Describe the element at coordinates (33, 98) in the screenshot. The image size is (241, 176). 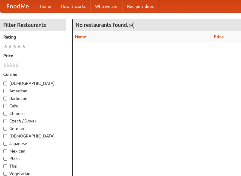
I see `label: Barbecue` at that location.